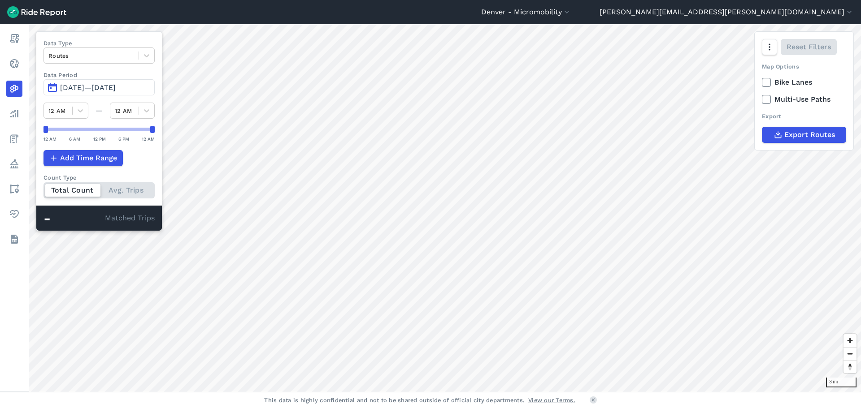 Image resolution: width=861 pixels, height=408 pixels. I want to click on button: Zoom out, so click(850, 354).